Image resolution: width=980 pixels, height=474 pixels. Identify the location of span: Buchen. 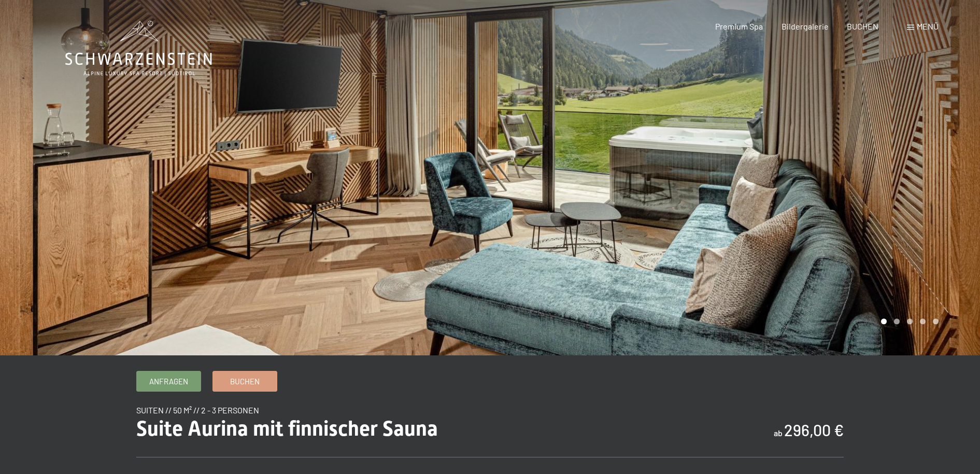
(245, 381).